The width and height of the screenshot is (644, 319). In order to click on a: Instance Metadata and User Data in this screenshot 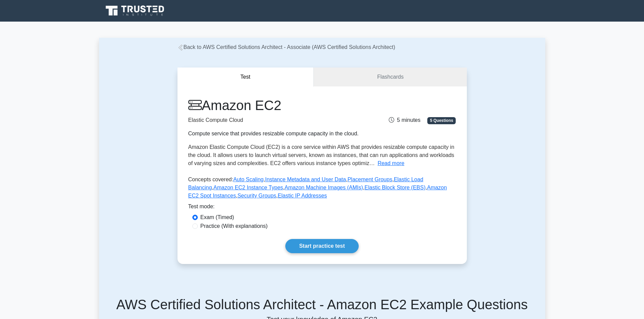, I will do `click(305, 179)`.